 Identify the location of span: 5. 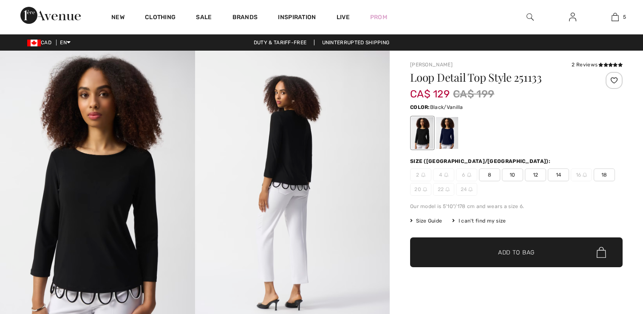
(625, 17).